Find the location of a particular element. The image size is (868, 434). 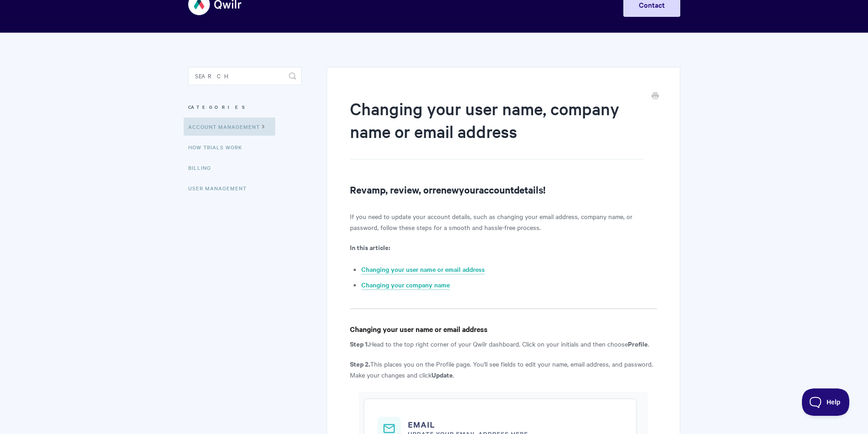

h3: Categories is located at coordinates (245, 107).